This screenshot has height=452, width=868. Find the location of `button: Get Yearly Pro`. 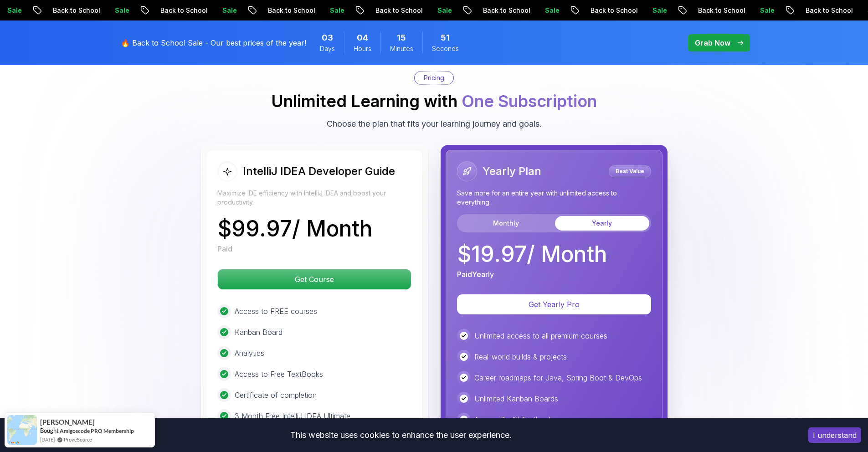

button: Get Yearly Pro is located at coordinates (554, 305).